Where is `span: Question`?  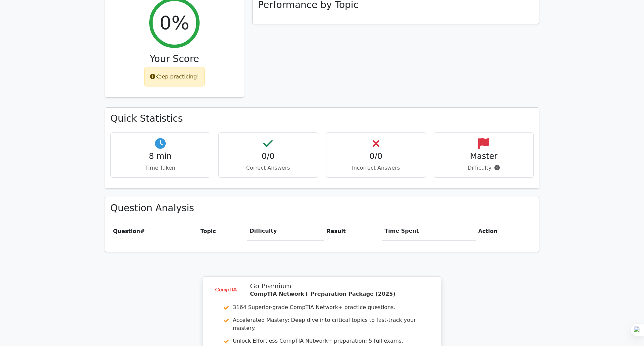
span: Question is located at coordinates (127, 231).